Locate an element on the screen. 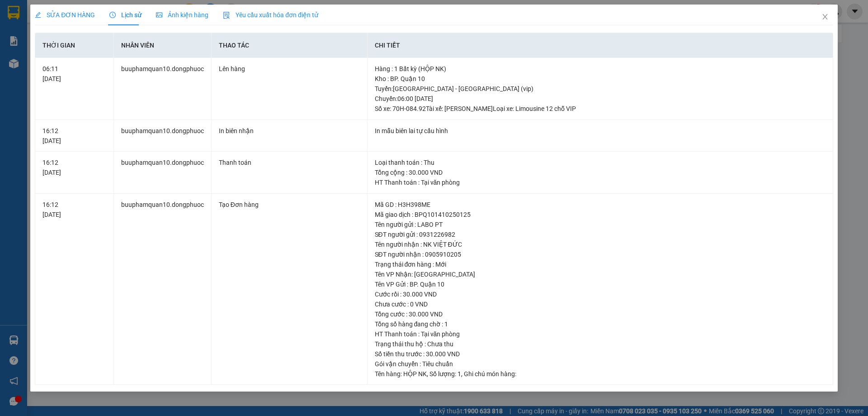 The height and width of the screenshot is (416, 868). div: Chưa cước : 0 VND is located at coordinates (600, 304).